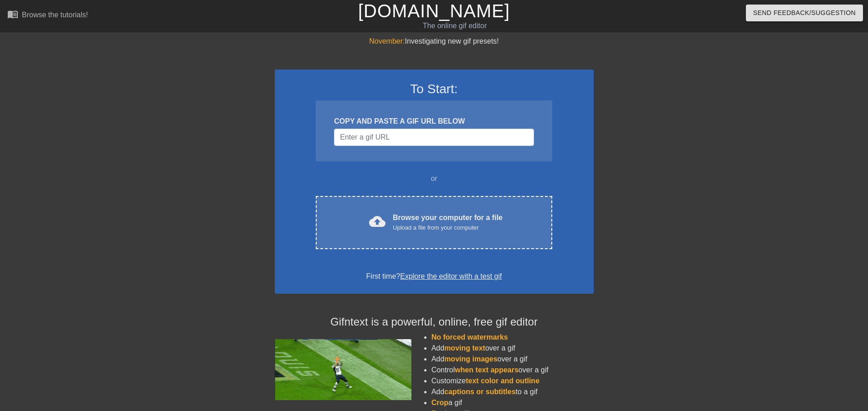 The height and width of the screenshot is (411, 868). What do you see at coordinates (434, 178) in the screenshot?
I see `div: or` at bounding box center [434, 178].